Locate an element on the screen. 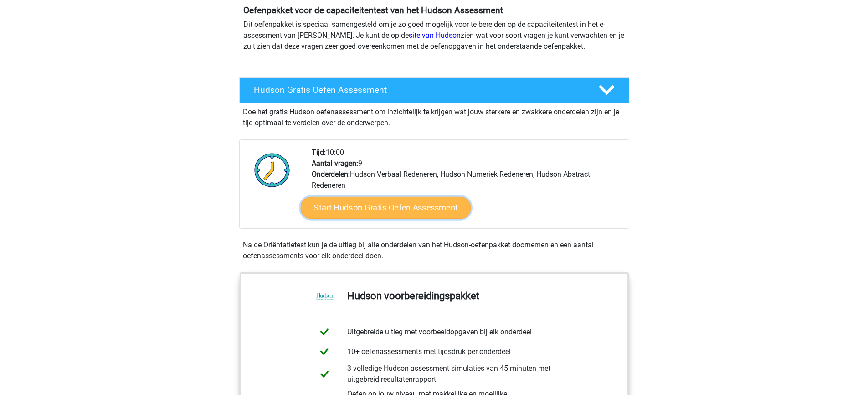 Image resolution: width=868 pixels, height=395 pixels. a: site van Hudson is located at coordinates (435, 35).